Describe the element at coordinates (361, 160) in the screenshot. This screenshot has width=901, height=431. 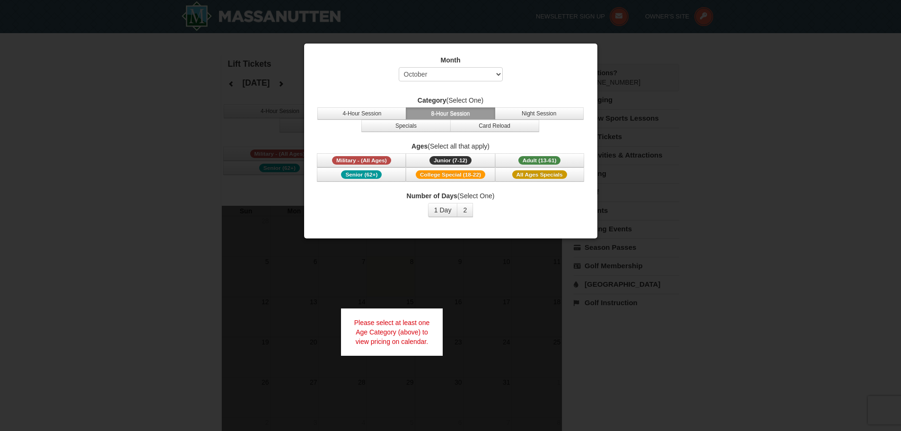
I see `button: Military - (All Ages)` at that location.